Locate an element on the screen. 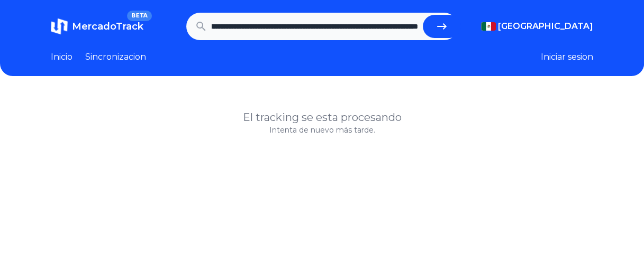 The image size is (644, 271). a: Inicio is located at coordinates (61, 57).